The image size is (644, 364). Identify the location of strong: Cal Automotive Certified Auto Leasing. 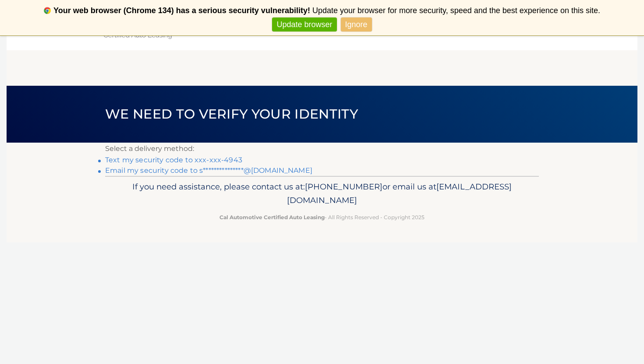
(272, 217).